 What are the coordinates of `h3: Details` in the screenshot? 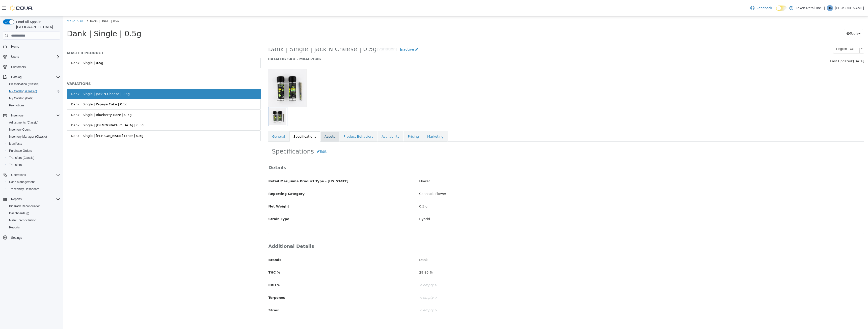 It's located at (503, 151).